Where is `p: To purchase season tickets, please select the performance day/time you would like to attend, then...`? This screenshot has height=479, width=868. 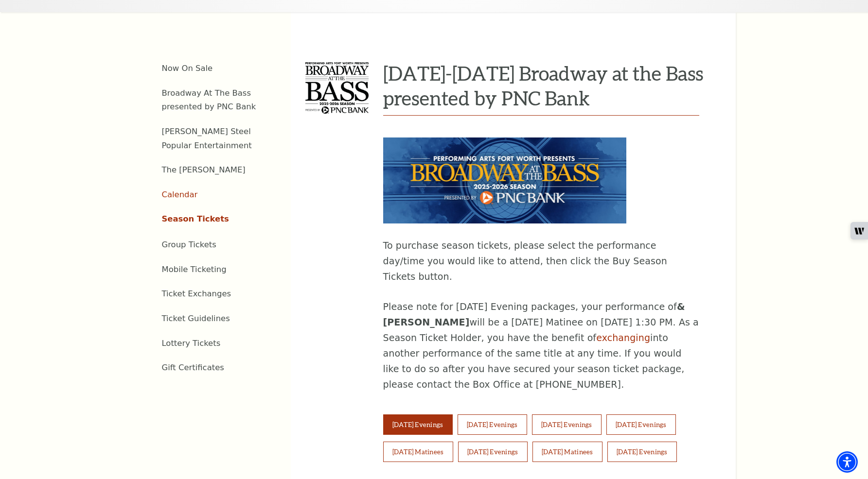
p: To purchase season tickets, please select the performance day/time you would like to attend, then... is located at coordinates (541, 262).